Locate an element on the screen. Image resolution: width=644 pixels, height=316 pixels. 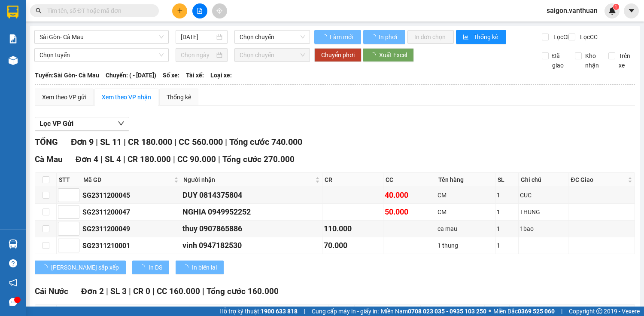
span: Trên xe is located at coordinates (625, 61).